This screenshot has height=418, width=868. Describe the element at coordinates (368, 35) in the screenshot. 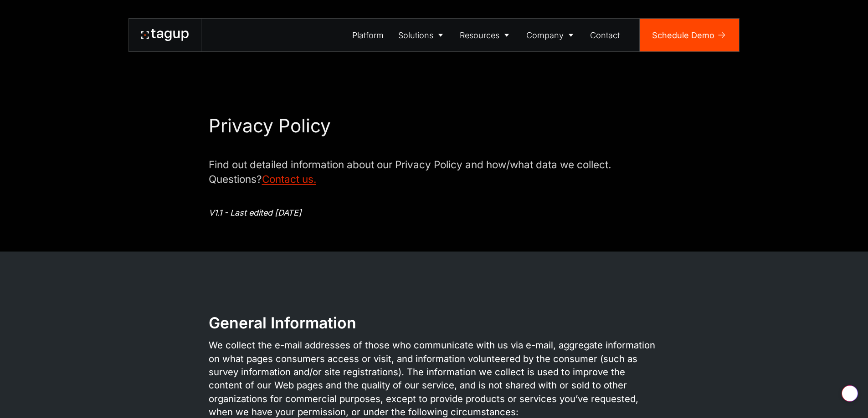

I see `div: Platform` at that location.